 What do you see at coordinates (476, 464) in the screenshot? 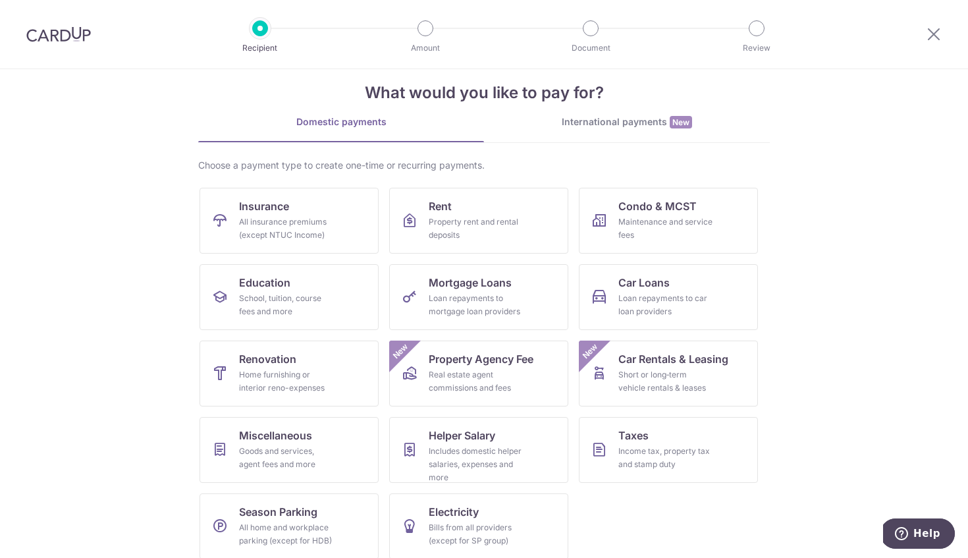
I see `div: Includes domestic helper salaries, expenses and more` at bounding box center [476, 464].